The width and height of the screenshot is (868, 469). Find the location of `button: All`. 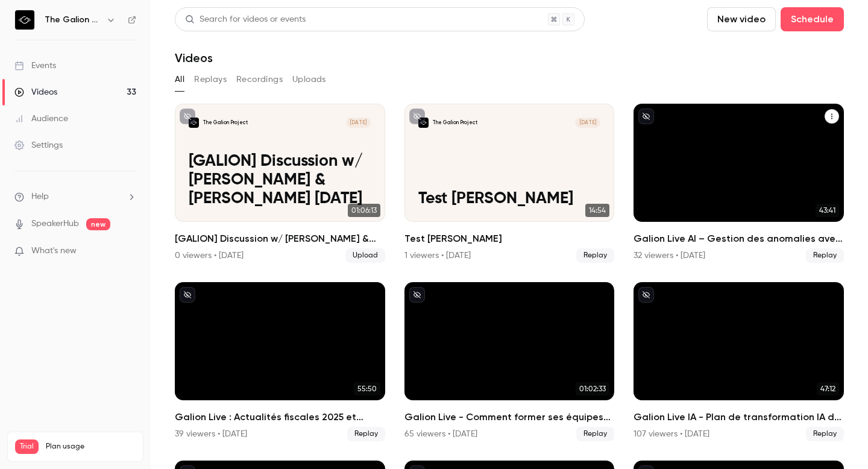

button: All is located at coordinates (179, 80).